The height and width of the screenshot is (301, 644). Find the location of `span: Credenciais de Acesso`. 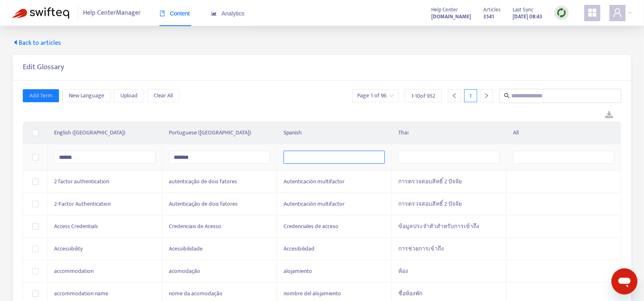

span: Credenciais de Acesso is located at coordinates (195, 226).